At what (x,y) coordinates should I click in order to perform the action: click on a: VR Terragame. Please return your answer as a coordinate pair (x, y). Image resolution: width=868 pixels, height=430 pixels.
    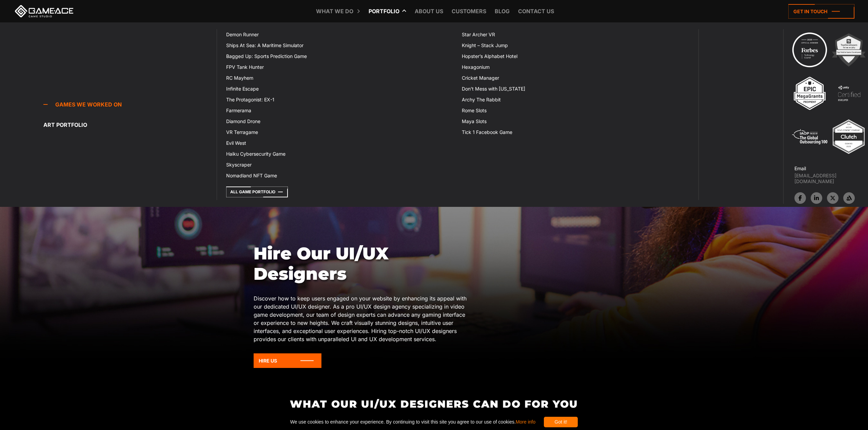
    Looking at the image, I should click on (340, 132).